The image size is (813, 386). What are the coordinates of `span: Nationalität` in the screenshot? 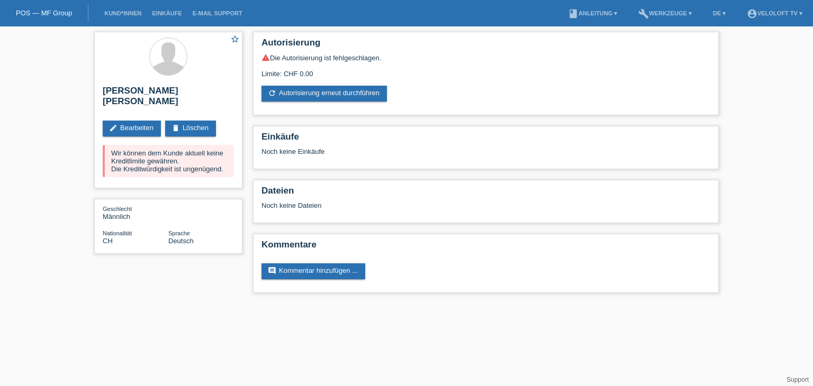 It's located at (117, 233).